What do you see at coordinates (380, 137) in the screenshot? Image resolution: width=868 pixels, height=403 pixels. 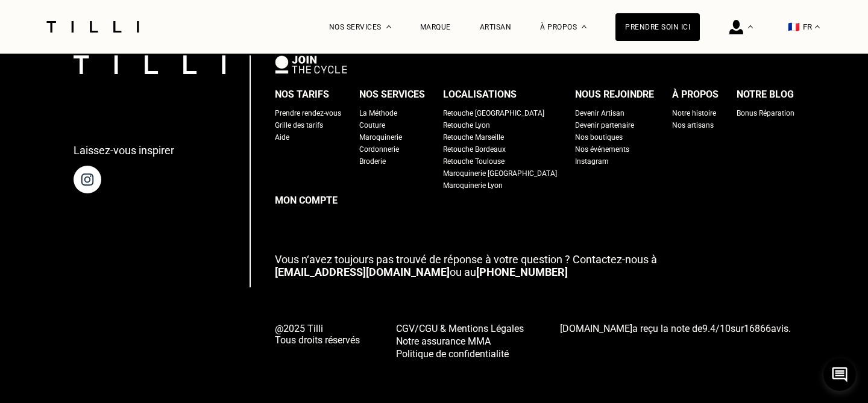 I see `a: Maroquinerie` at bounding box center [380, 137].